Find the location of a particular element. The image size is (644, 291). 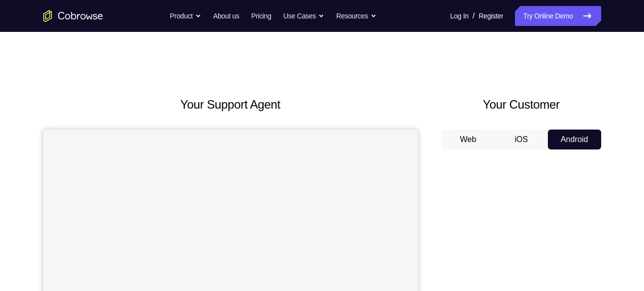

button: Android is located at coordinates (574, 139).